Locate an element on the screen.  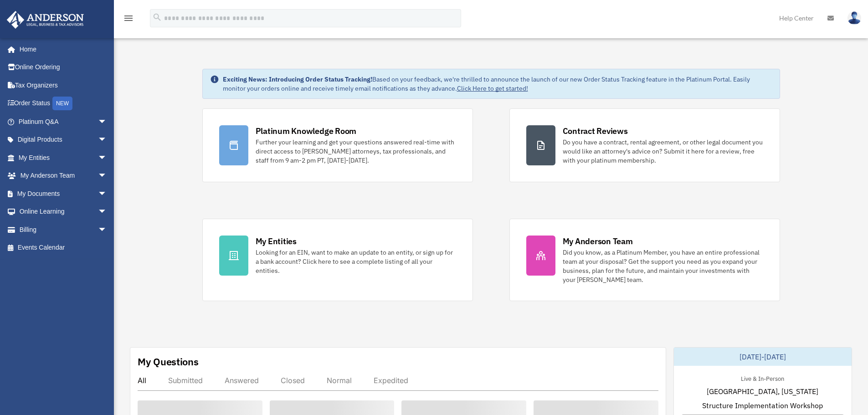
img: User Pic is located at coordinates (854, 18).